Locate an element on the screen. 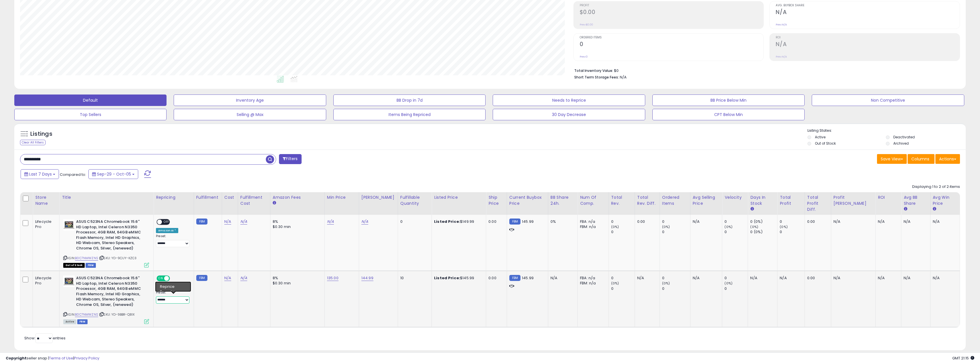 The height and width of the screenshot is (364, 980). div: FBM: n/a is located at coordinates (592, 283).